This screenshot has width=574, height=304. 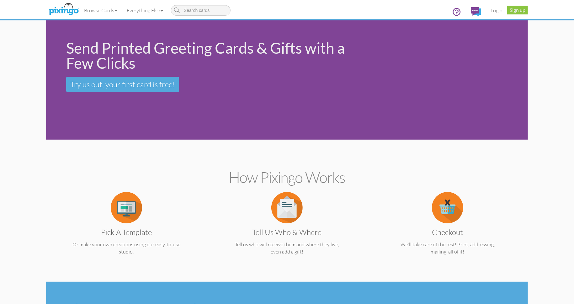 What do you see at coordinates (101, 10) in the screenshot?
I see `a: Browse Cards` at bounding box center [101, 10].